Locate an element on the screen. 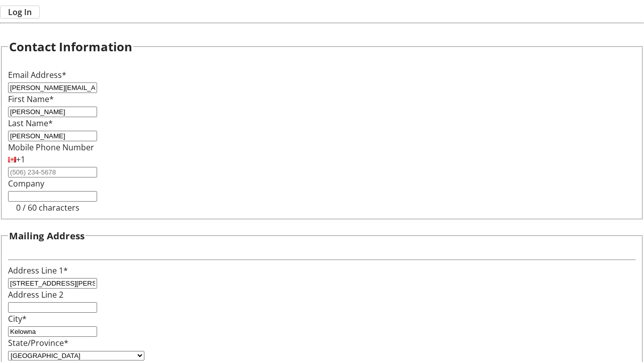 This screenshot has width=644, height=362. label: First Name* is located at coordinates (31, 99).